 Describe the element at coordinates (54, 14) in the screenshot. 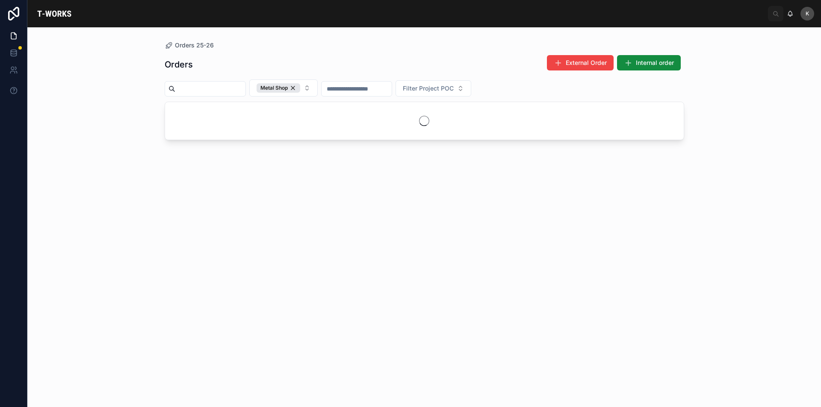

I see `img: App logo` at that location.